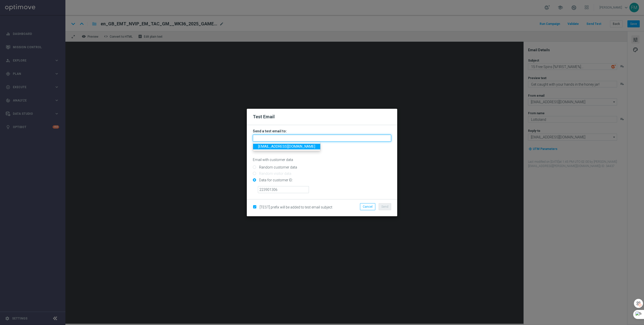  What do you see at coordinates (322, 131) in the screenshot?
I see `h3: Send a test email to:` at bounding box center [322, 131].